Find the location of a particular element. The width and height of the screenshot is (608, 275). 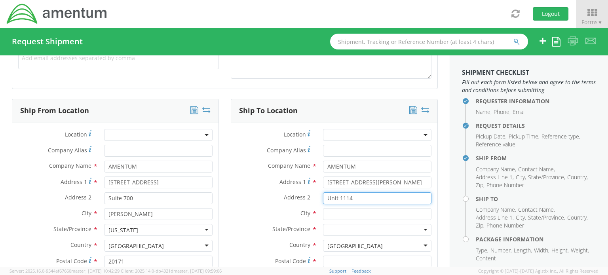

h3: Ship To Location is located at coordinates (268, 111).